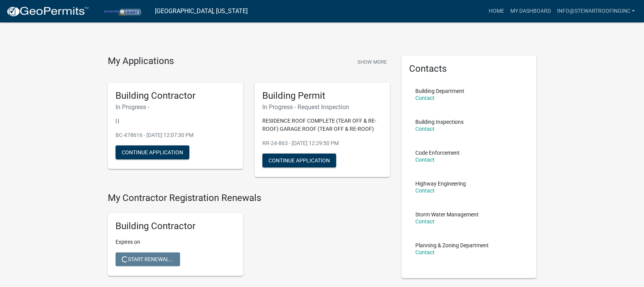 This screenshot has width=644, height=287. Describe the element at coordinates (438, 153) in the screenshot. I see `p: Code Enforcement` at that location.